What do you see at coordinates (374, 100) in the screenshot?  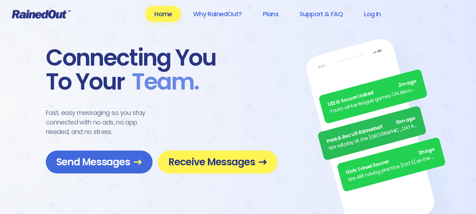 I see `div: Youth winter league games ON. Recommend running shoes/sneakers for players as option for footwear.` at bounding box center [374, 100].